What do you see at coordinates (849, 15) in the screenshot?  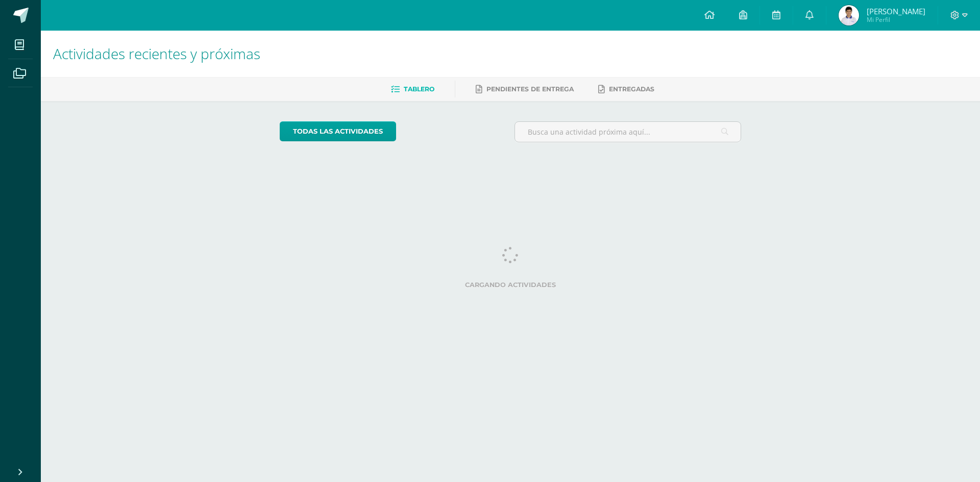 I see `img: 074080cf5bc733bfb543c5917e2dee20.png` at bounding box center [849, 15].